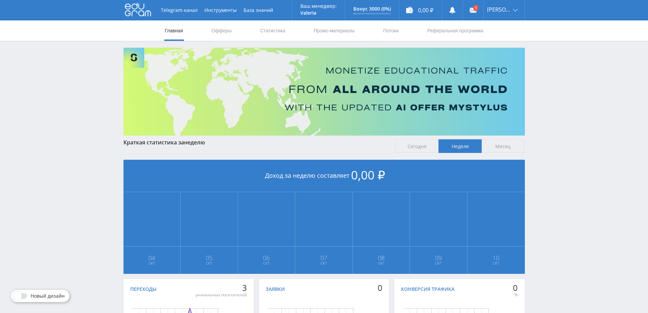  I want to click on a: Реферальная программа, so click(455, 31).